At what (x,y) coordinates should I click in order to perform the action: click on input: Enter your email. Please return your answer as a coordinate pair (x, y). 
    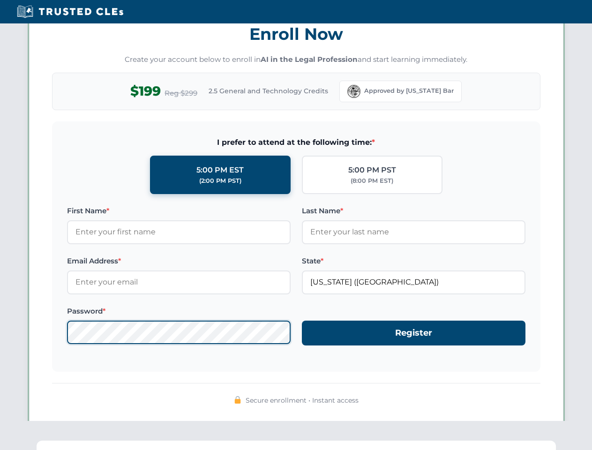
    Looking at the image, I should click on (179, 282).